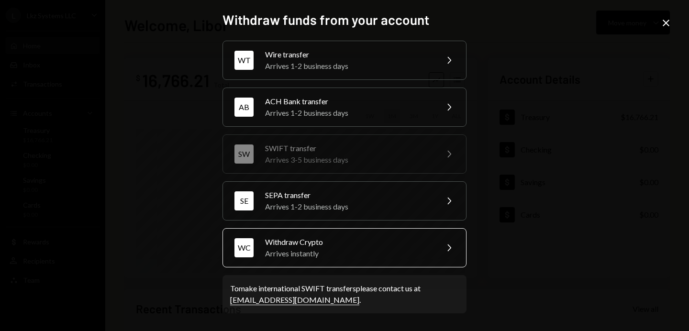 This screenshot has height=331, width=689. What do you see at coordinates (345, 248) in the screenshot?
I see `button: WCWithdraw CryptoArrives instantly` at bounding box center [345, 248].